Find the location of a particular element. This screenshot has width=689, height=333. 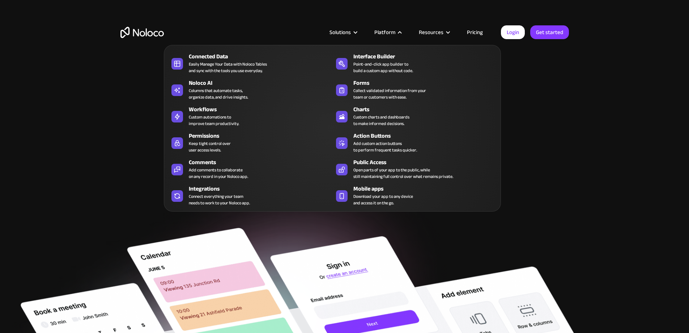

a: Public AccessOpen parts of your app to the public, whilestill maintaining full control over what ... is located at coordinates (415, 169).